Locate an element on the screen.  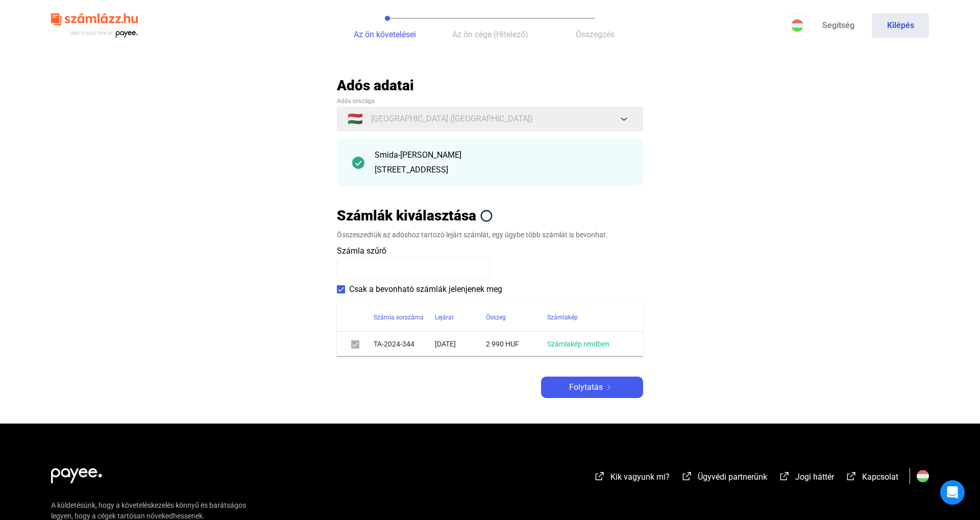
span: Jogi háttér is located at coordinates (815, 477).